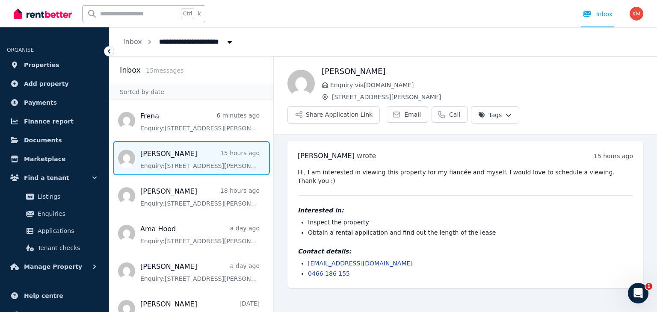 This screenshot has width=657, height=312. What do you see at coordinates (598, 14) in the screenshot?
I see `div: Inbox` at bounding box center [598, 14].